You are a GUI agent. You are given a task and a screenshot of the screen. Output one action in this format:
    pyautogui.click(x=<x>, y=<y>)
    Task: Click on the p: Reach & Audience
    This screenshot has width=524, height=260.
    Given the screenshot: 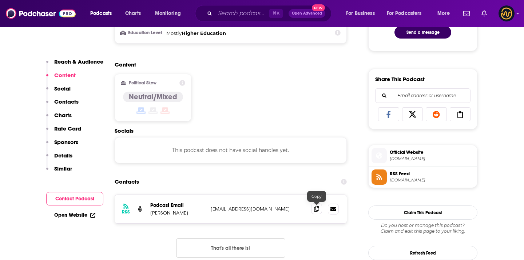 What is the action you would take?
    pyautogui.click(x=79, y=62)
    